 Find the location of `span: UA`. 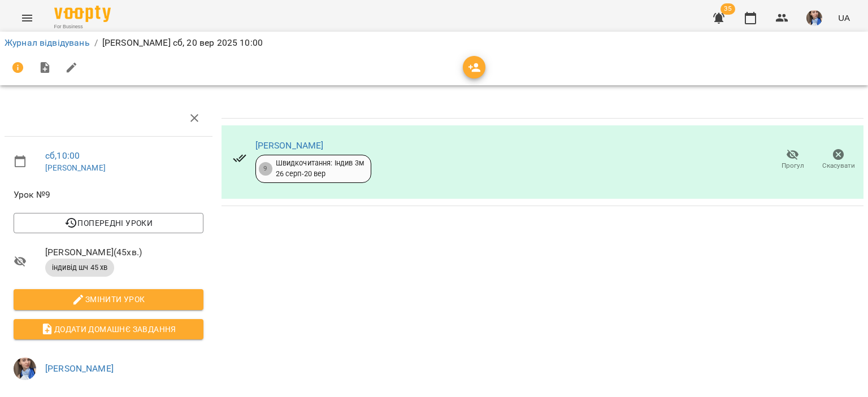

span: UA is located at coordinates (844, 18).